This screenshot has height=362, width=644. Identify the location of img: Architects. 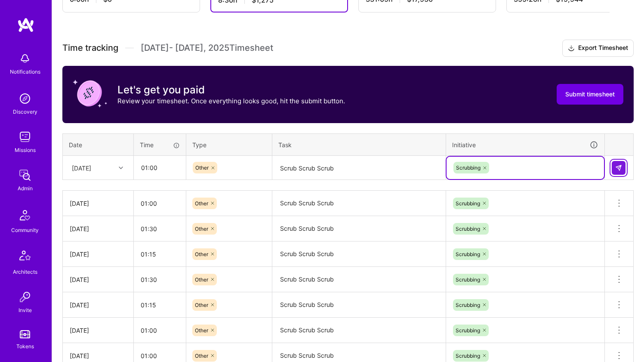
(25, 257).